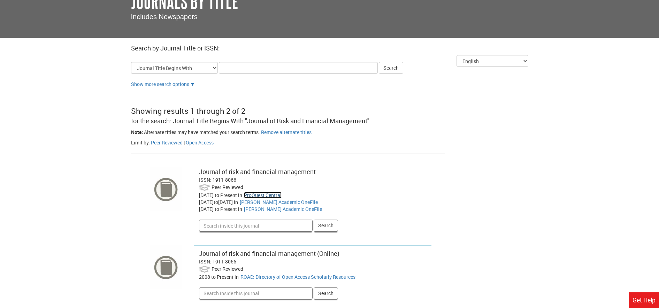  What do you see at coordinates (263, 195) in the screenshot?
I see `a: Go to ProQuest Central` at bounding box center [263, 195].